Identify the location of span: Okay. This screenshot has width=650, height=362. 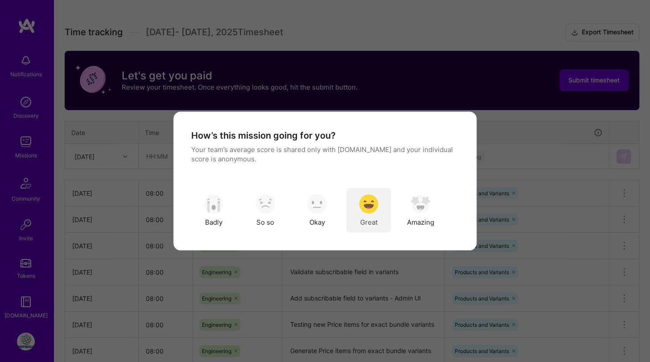
(317, 222).